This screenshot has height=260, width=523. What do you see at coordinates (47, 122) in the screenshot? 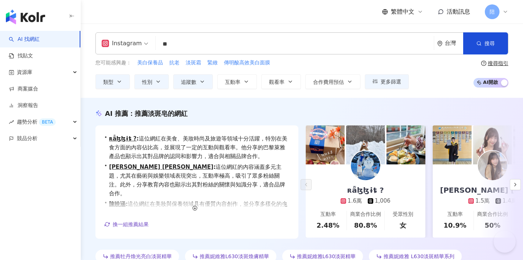
I see `div: BETA` at bounding box center [47, 122].